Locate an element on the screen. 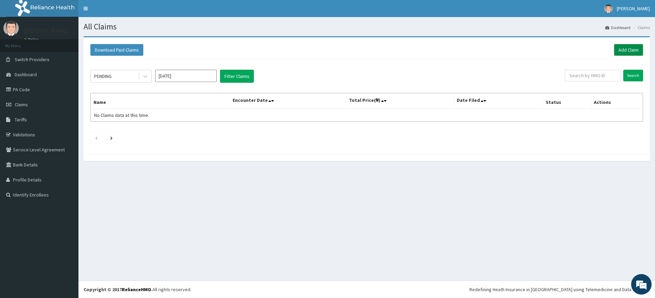 The width and height of the screenshot is (655, 298). th: Actions is located at coordinates (617, 101).